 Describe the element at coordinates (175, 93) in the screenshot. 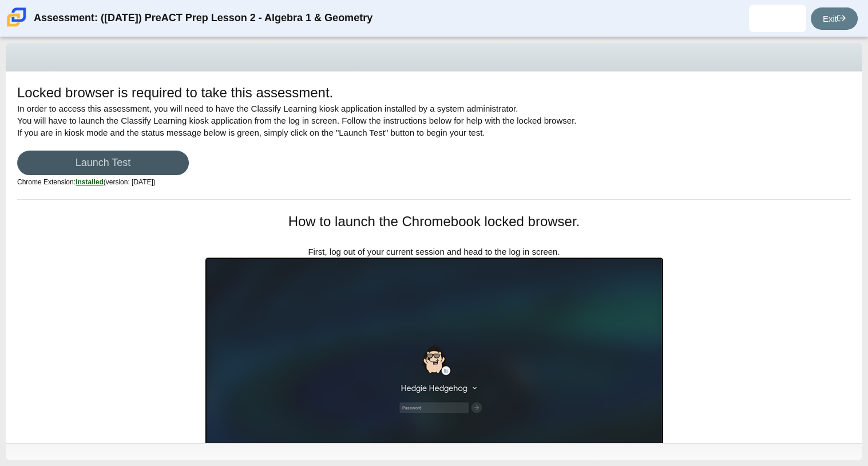

I see `h1: Locked browser is required to take this assessment.` at that location.